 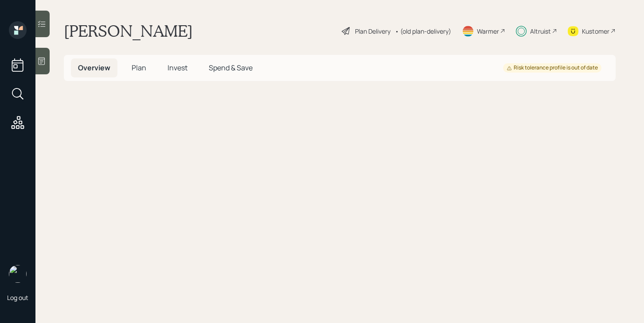 I want to click on span: Overview, so click(x=94, y=68).